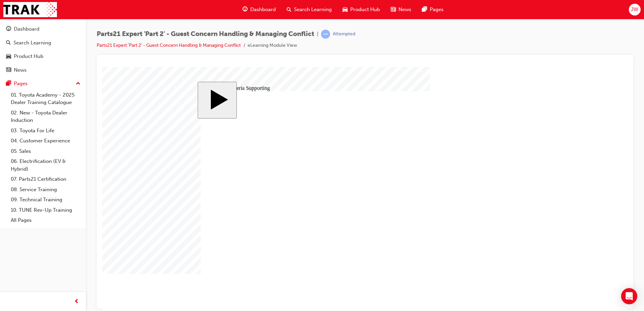 Image resolution: width=644 pixels, height=311 pixels. I want to click on a: search-iconSearch Learning, so click(309, 9).